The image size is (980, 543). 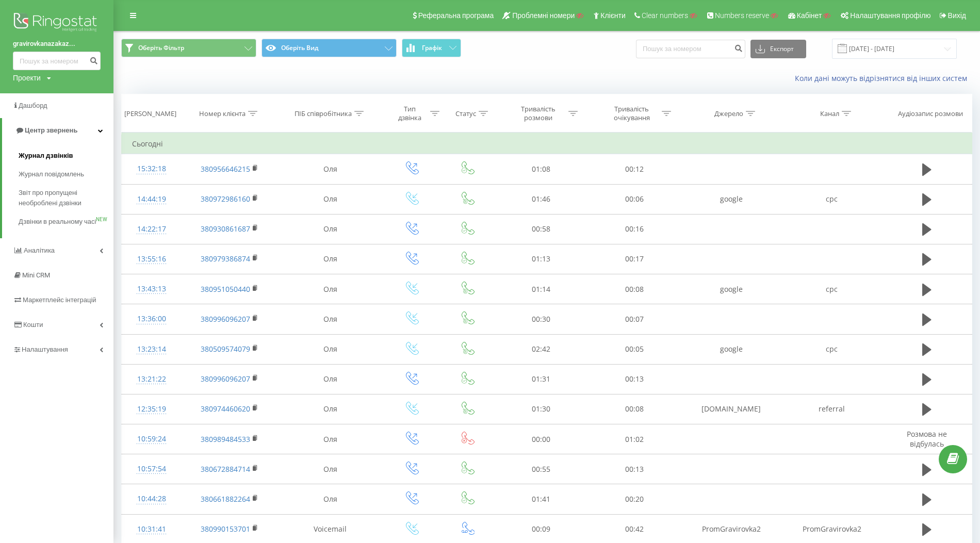 What do you see at coordinates (226, 528) in the screenshot?
I see `a: 380990153701` at bounding box center [226, 528].